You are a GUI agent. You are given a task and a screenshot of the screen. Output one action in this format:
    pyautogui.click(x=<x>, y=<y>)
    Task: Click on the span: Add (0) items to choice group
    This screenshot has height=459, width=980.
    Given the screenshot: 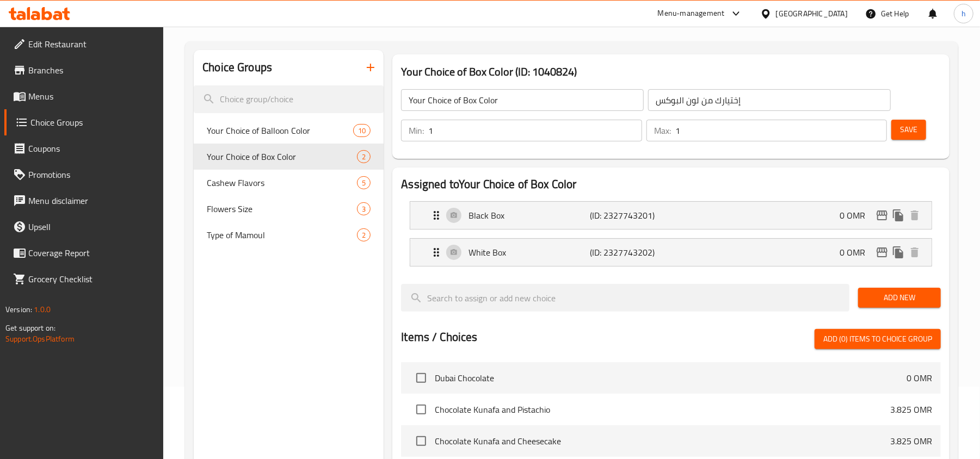 What is the action you would take?
    pyautogui.click(x=878, y=339)
    